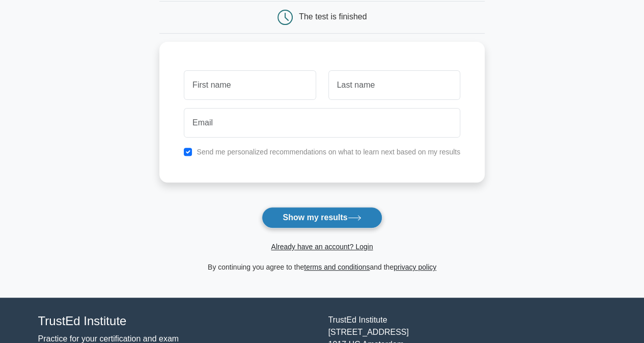  What do you see at coordinates (250, 85) in the screenshot?
I see `input: First name` at bounding box center [250, 85].